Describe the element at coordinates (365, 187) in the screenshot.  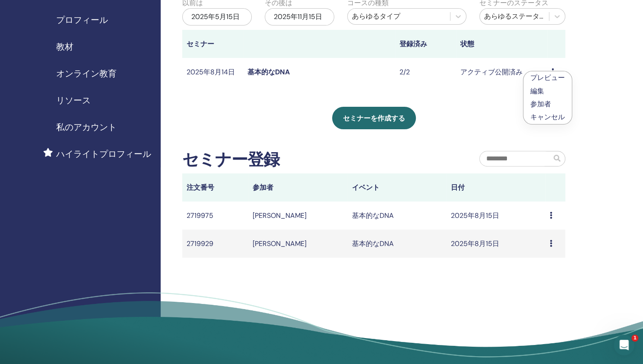
I see `font: イベント` at that location.